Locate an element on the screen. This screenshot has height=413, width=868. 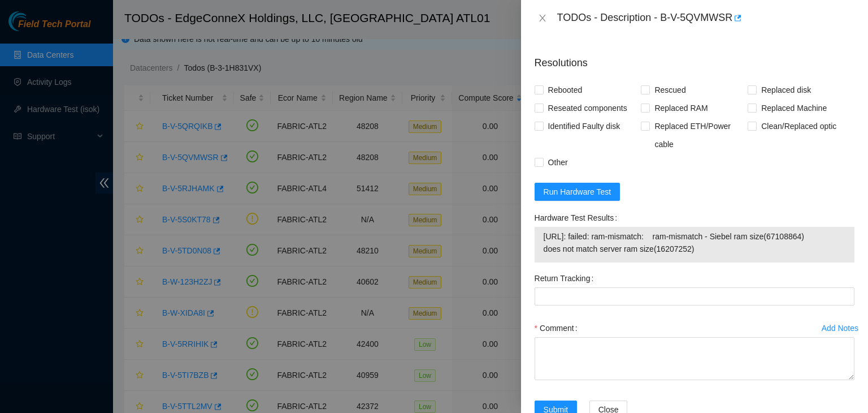
textarea: Comment is located at coordinates (695, 358).